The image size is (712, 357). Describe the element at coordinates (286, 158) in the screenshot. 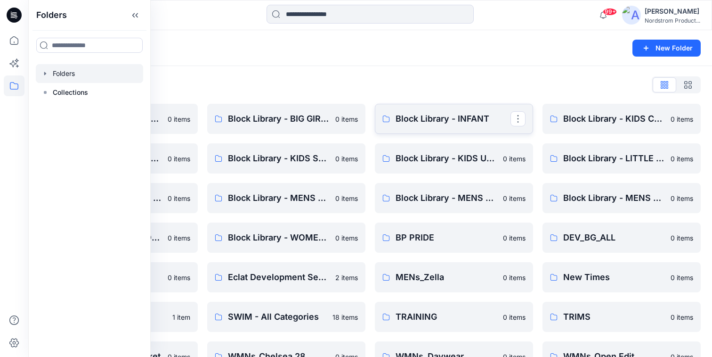

I see `a: Block Library - KIDS SWIM0 items` at that location.